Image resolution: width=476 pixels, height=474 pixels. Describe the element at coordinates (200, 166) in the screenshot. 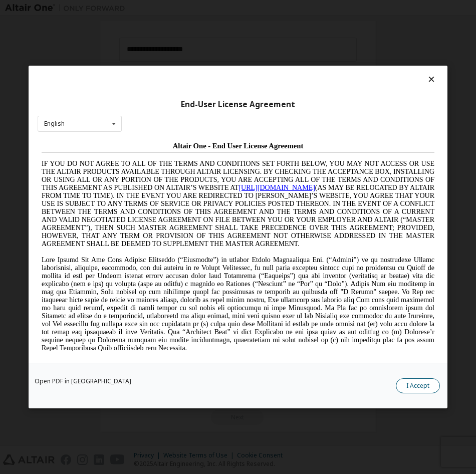

I see `span: Lore Ipsumd Sit Ame Cons Adipisc Elitseddo (“Eiusmodte”) in utlabor Etdolo Magnaaliqua Eni. (“Adm...` at that location.